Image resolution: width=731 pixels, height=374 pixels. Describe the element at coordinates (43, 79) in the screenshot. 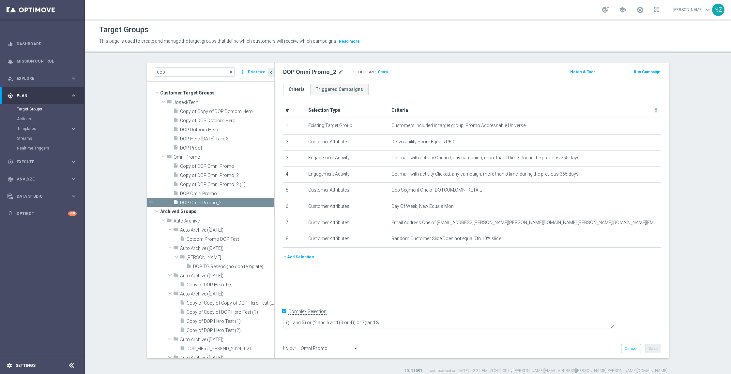

I see `span: Explore` at that location.